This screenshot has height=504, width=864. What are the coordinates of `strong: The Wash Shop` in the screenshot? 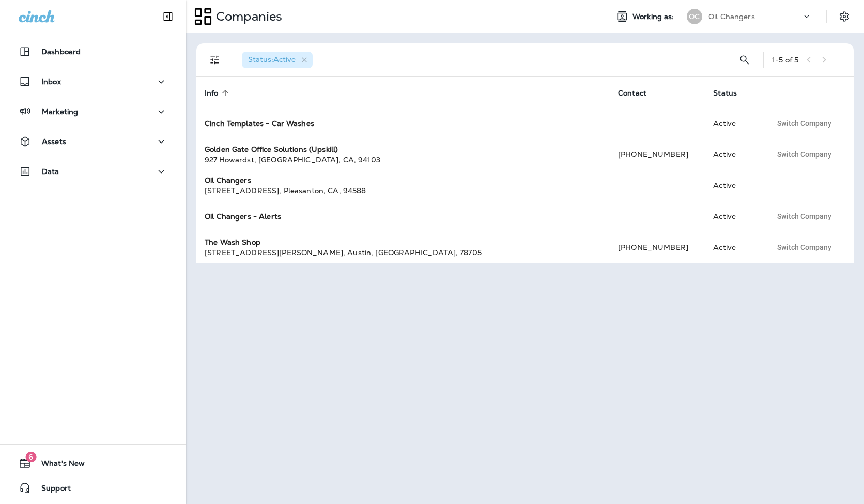 It's located at (233, 242).